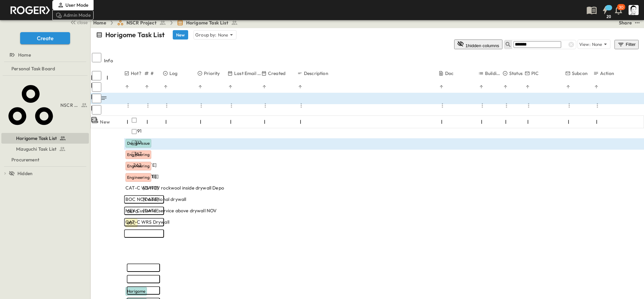 This screenshot has height=299, width=644. What do you see at coordinates (138, 142) in the screenshot?
I see `span: 112` at bounding box center [138, 142].